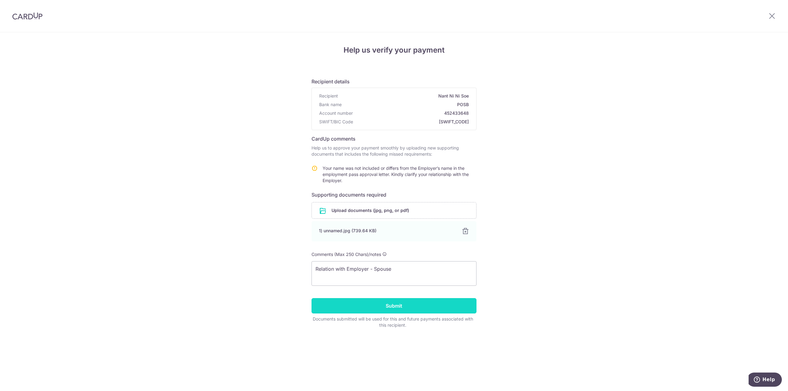 The image size is (788, 391). Describe the element at coordinates (394, 211) in the screenshot. I see `div: Upload documents (jpg, png, or pdf)` at that location.